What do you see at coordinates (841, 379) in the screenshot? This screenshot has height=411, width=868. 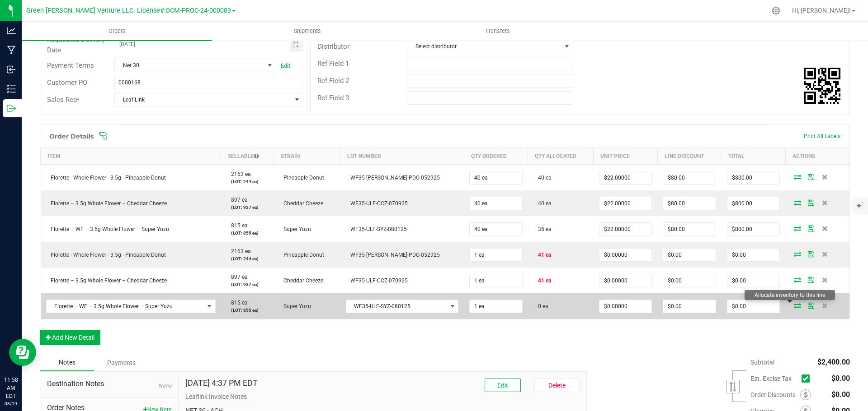 I see `span: $0.00` at bounding box center [841, 379].